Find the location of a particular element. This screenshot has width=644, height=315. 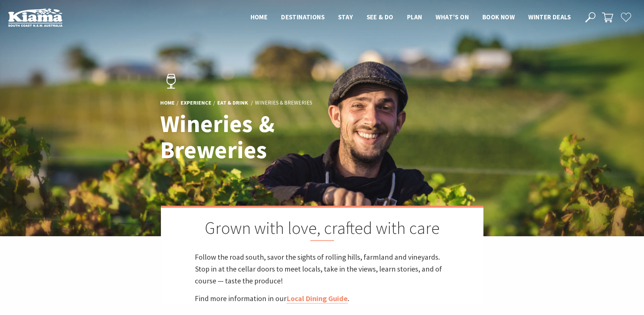

p: Follow the road south, savor the sights of rolling hills, farmland and vineyards. Stop in at the ... is located at coordinates (322, 269).